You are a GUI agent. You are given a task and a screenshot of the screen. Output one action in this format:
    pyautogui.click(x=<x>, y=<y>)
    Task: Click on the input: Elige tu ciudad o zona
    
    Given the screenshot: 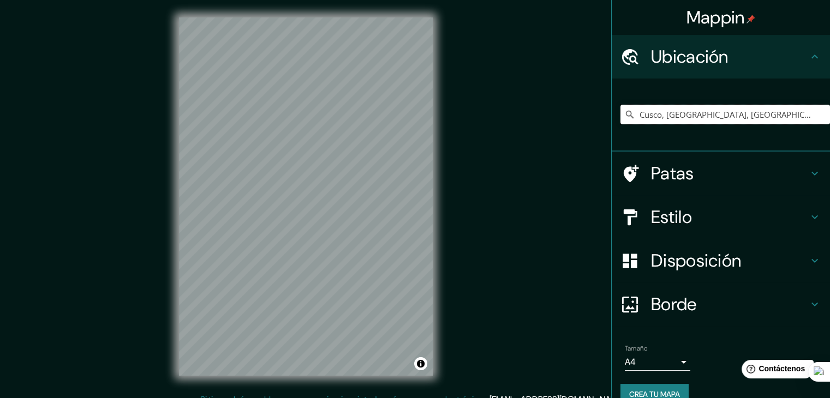 What is the action you would take?
    pyautogui.click(x=725, y=115)
    